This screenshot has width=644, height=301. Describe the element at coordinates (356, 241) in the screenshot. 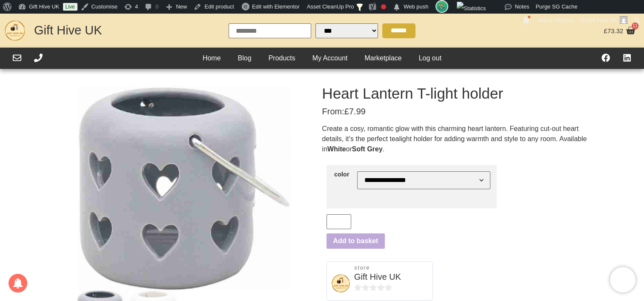

I see `button: Add to basket` at that location.